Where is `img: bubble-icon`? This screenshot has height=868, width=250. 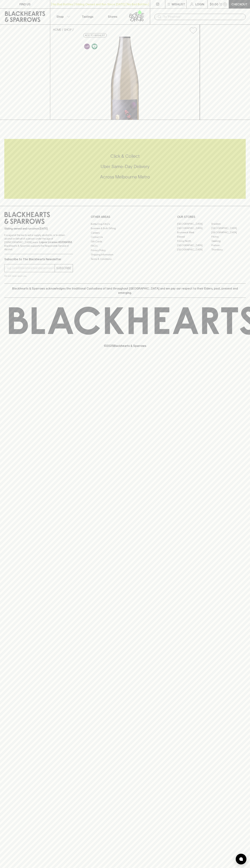 img: bubble-icon is located at coordinates (242, 859).